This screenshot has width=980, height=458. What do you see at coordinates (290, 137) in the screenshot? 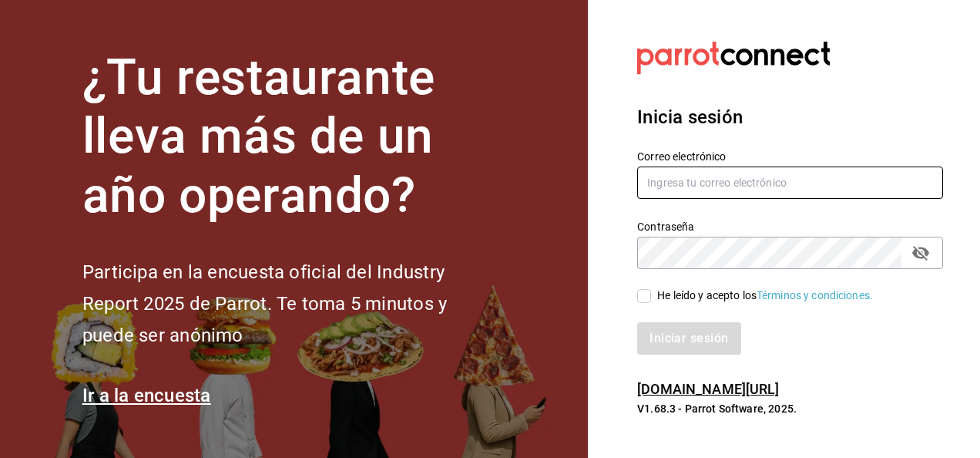
I see `h1: ¿Tu restaurante lleva más de un año operando?` at bounding box center [290, 137].